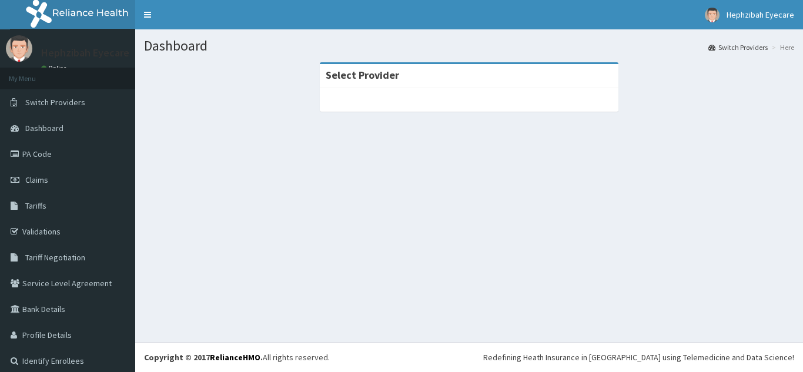 The height and width of the screenshot is (372, 803). I want to click on footer: All rights reserved., so click(469, 357).